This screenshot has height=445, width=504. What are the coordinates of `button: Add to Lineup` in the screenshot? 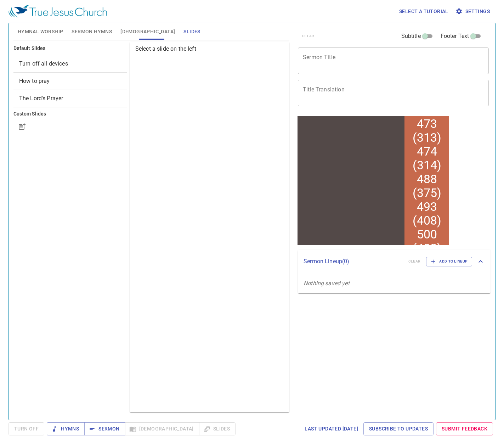 It's located at (449, 262).